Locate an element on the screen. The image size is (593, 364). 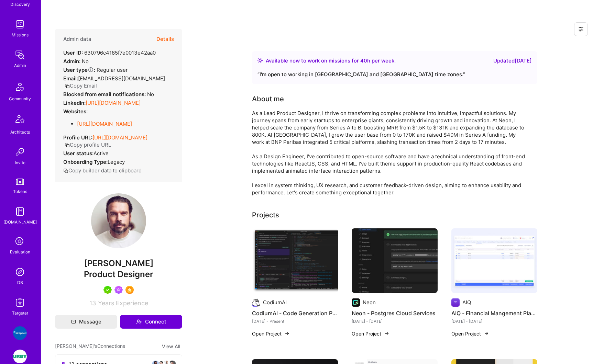
span: 40 is located at coordinates (364, 61).